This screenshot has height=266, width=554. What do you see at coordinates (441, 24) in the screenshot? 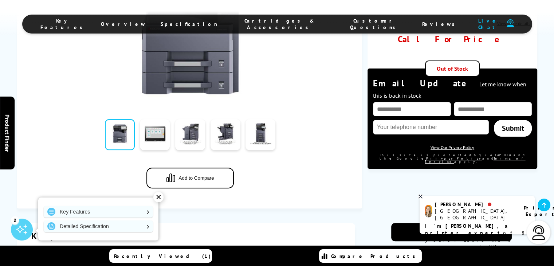
I see `span: Reviews` at bounding box center [441, 24].